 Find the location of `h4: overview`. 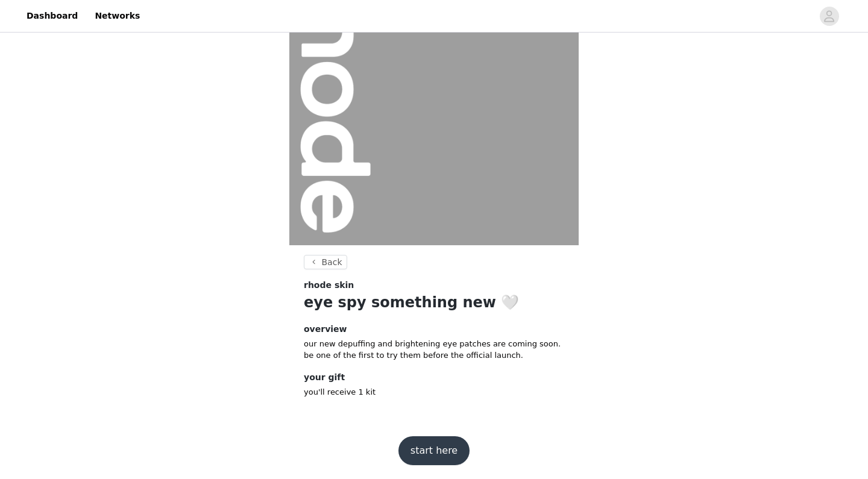

h4: overview is located at coordinates (434, 329).